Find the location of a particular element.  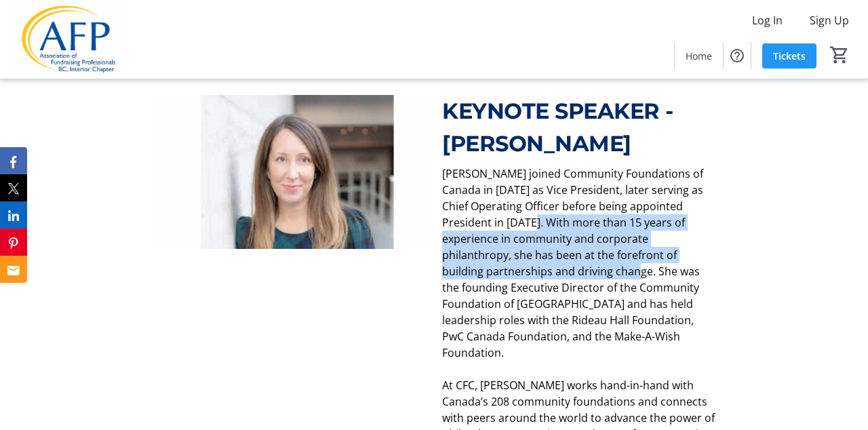

button: Help is located at coordinates (737, 55).